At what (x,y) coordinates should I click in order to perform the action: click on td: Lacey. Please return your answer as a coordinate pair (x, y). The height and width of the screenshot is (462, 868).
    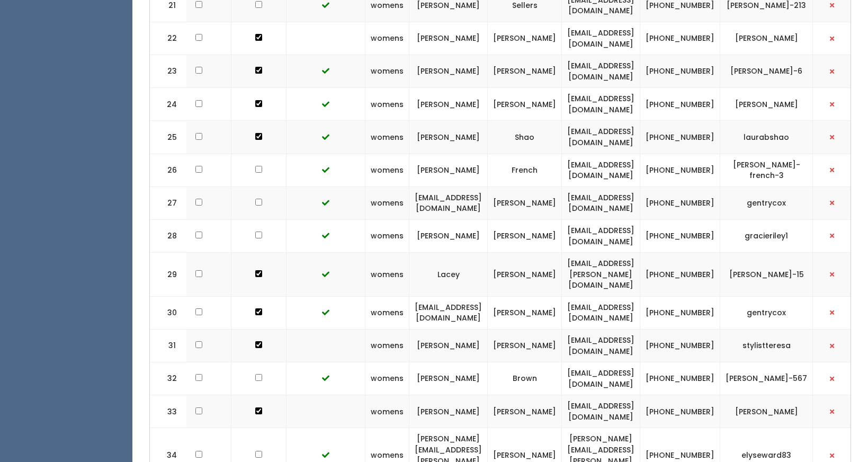
    Looking at the image, I should click on (449, 275).